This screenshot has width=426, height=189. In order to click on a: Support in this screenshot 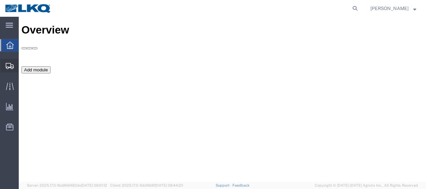, I will do `click(224, 185)`.